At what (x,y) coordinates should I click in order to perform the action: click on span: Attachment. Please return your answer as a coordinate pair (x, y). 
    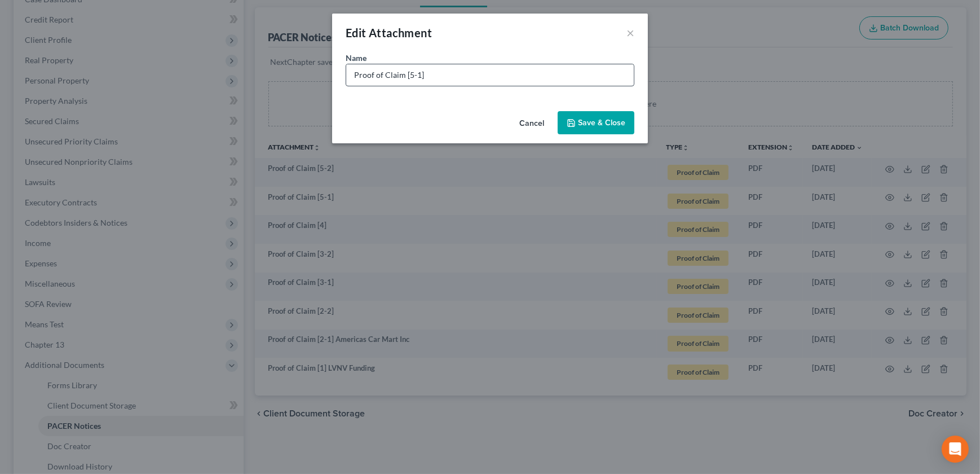
    Looking at the image, I should click on (400, 33).